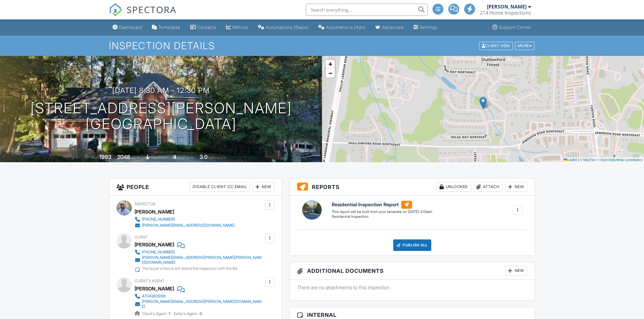 This screenshot has width=644, height=319. Describe the element at coordinates (488, 187) in the screenshot. I see `div: Attach` at that location.